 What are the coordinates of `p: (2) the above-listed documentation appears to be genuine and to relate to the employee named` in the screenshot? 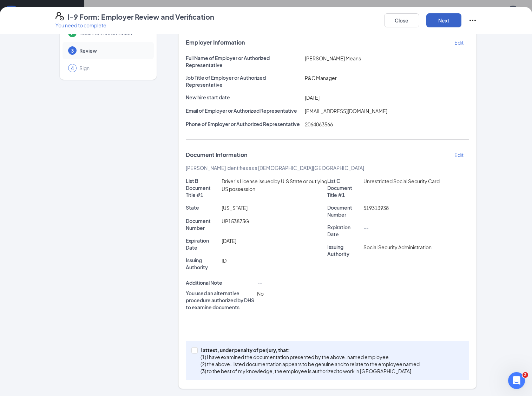 It's located at (311, 364).